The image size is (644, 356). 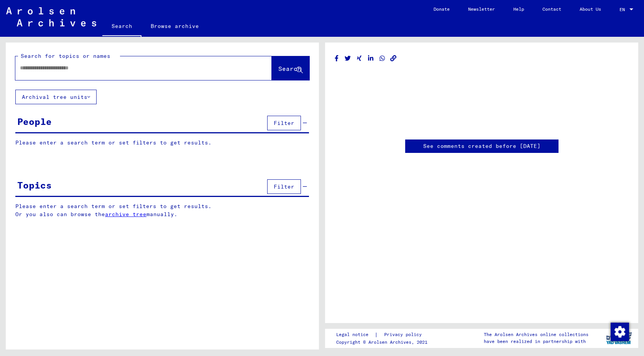 What do you see at coordinates (56, 97) in the screenshot?
I see `button: Archival tree units` at bounding box center [56, 97].